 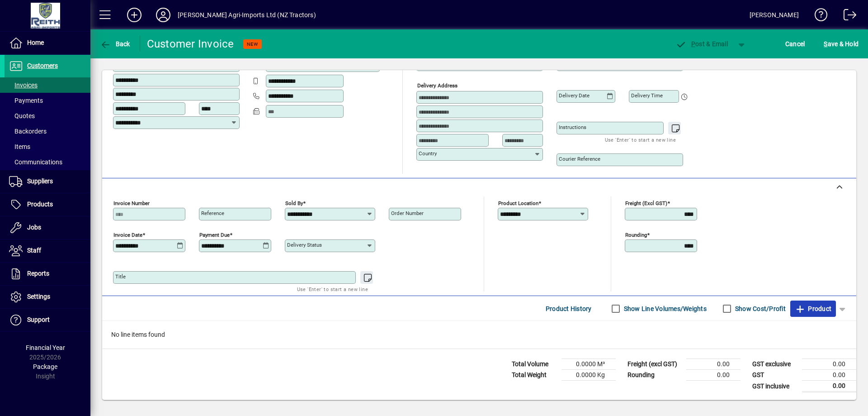 I want to click on a: Jobs, so click(x=47, y=227).